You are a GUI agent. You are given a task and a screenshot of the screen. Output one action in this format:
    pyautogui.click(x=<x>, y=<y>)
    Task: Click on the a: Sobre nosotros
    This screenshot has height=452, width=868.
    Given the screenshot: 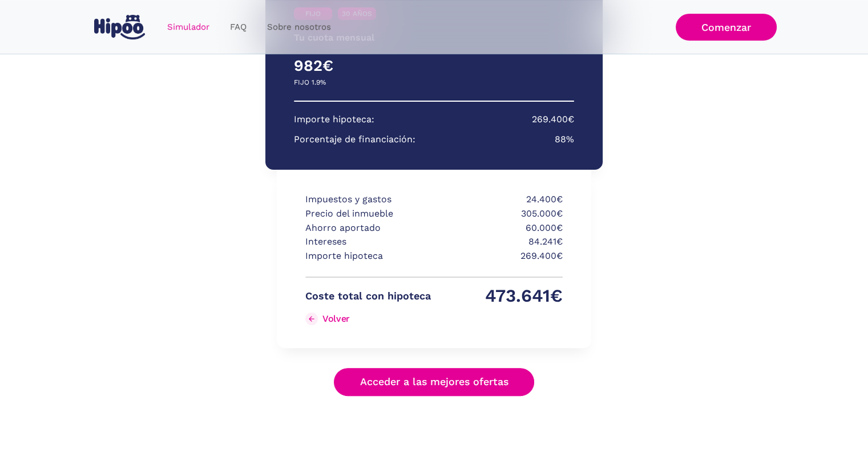 What is the action you would take?
    pyautogui.click(x=299, y=27)
    